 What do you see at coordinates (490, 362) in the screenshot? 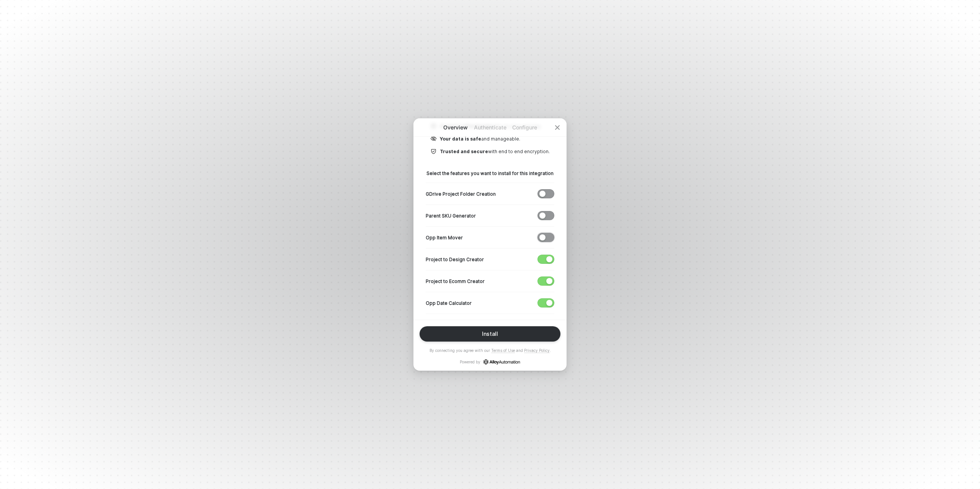
I see `p: Powered by` at bounding box center [490, 362].